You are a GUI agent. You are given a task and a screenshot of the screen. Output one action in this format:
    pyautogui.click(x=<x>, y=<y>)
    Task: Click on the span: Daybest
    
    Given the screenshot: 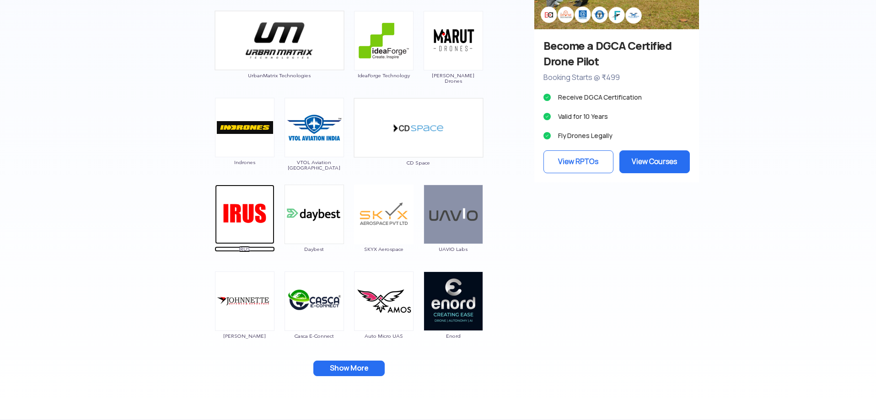 What is the action you would take?
    pyautogui.click(x=314, y=249)
    